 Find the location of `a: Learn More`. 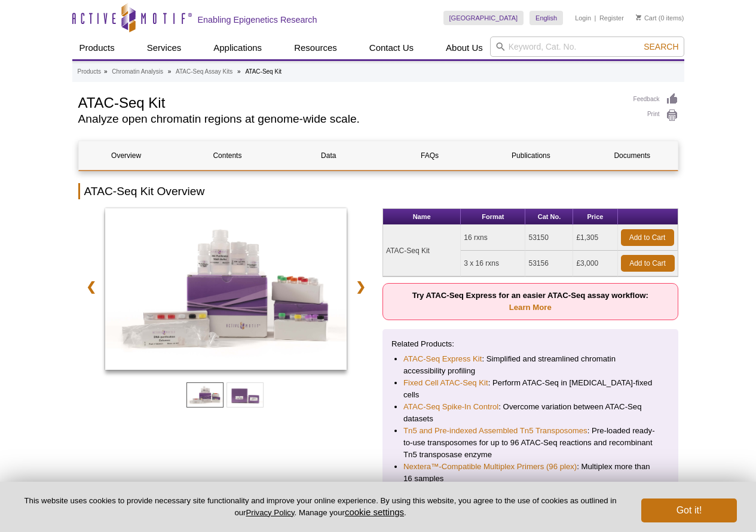

a: Learn More is located at coordinates (530, 307).